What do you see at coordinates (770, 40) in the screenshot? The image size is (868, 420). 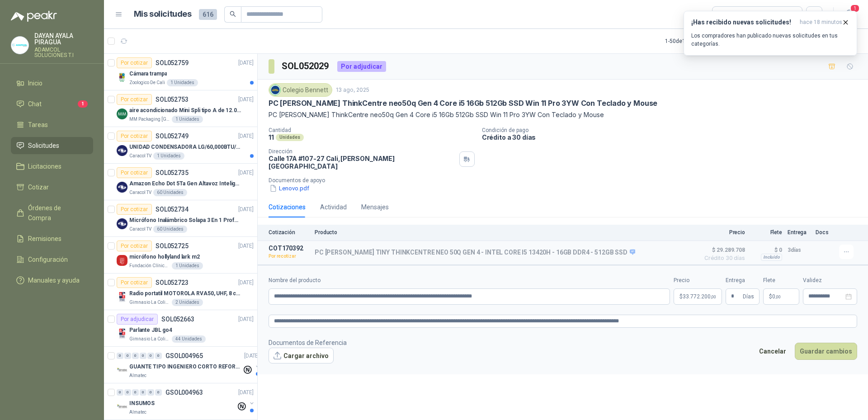 I see `p: Los compradores han publicado nuevas solicitudes en tus categorías.` at bounding box center [770, 40].